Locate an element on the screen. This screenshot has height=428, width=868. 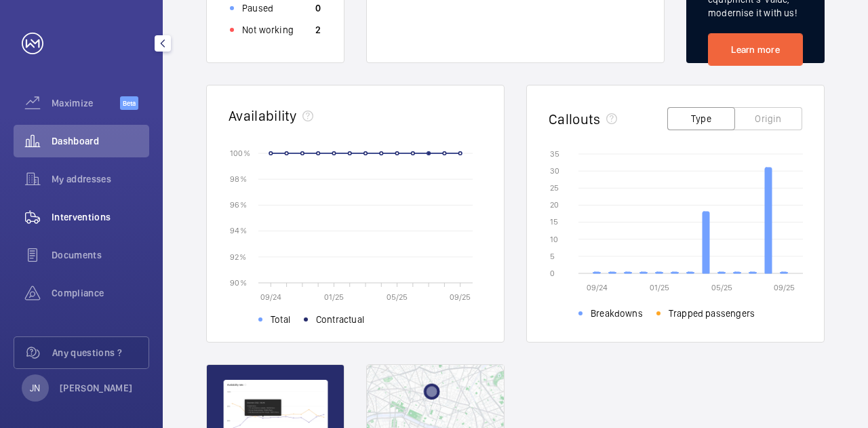
text: 25 is located at coordinates (554, 188).